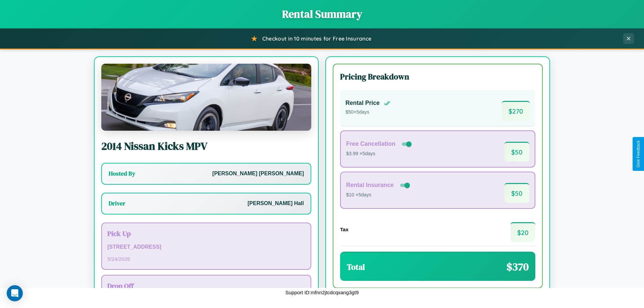 The image size is (644, 308). What do you see at coordinates (516, 110) in the screenshot?
I see `span: $ 270` at bounding box center [516, 110].